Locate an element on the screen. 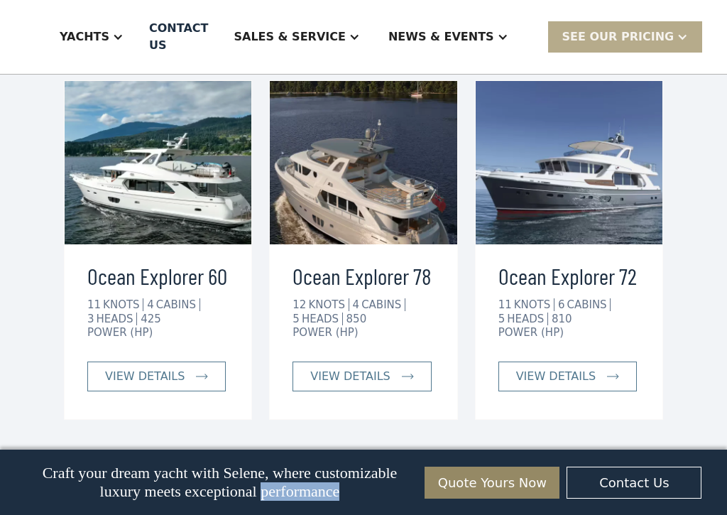 Image resolution: width=727 pixels, height=515 pixels. div: 425 is located at coordinates (151, 319).